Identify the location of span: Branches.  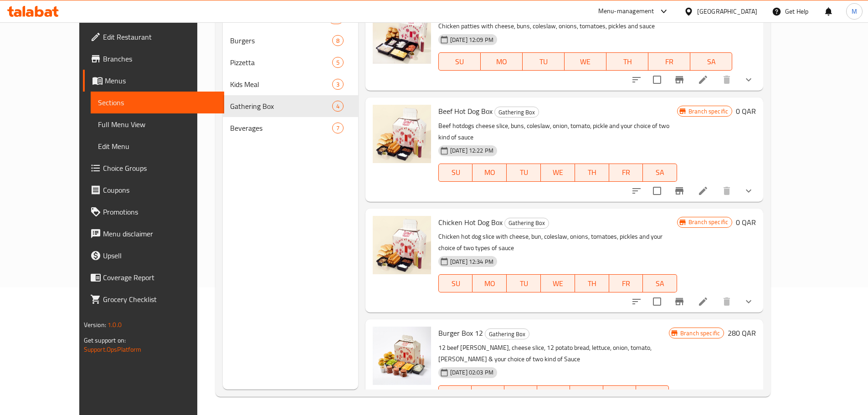
(160, 59).